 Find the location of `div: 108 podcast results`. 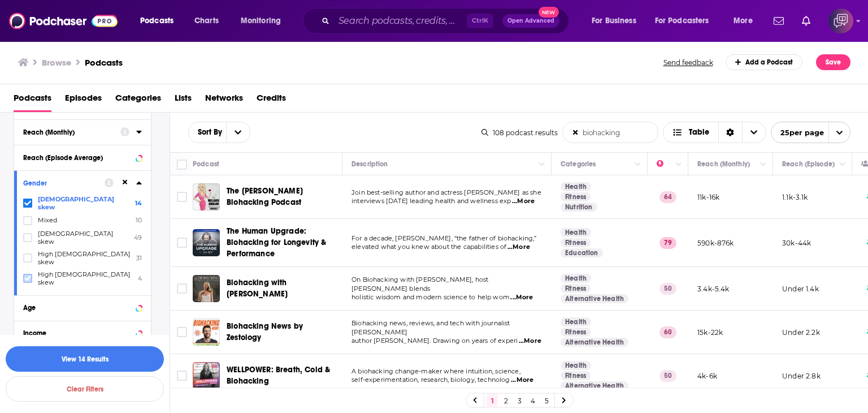

div: 108 podcast results is located at coordinates (519, 133).